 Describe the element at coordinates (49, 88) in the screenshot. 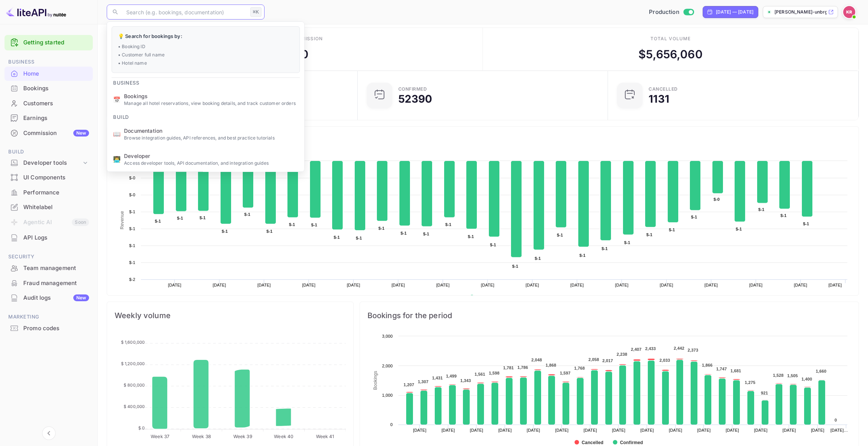

I see `a: Bookings` at that location.